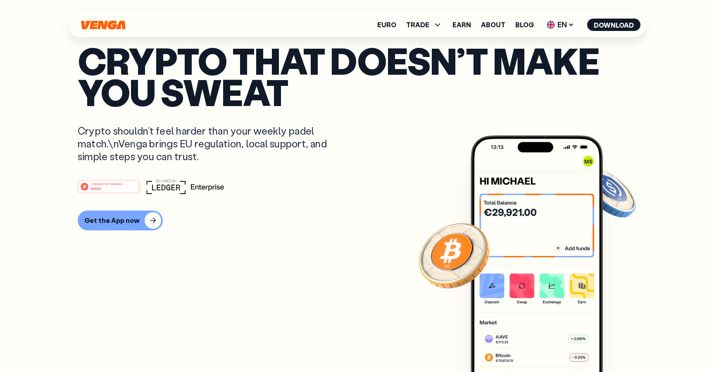 The image size is (714, 372). Describe the element at coordinates (493, 25) in the screenshot. I see `a: About` at that location.